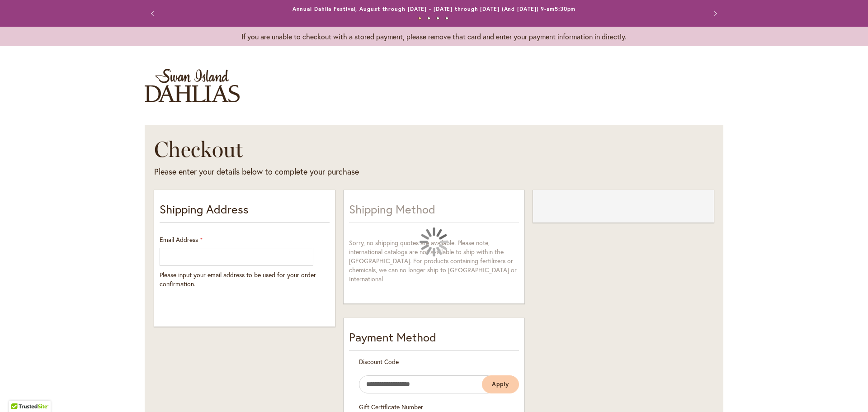 Image resolution: width=868 pixels, height=412 pixels. I want to click on a: store logo, so click(192, 86).